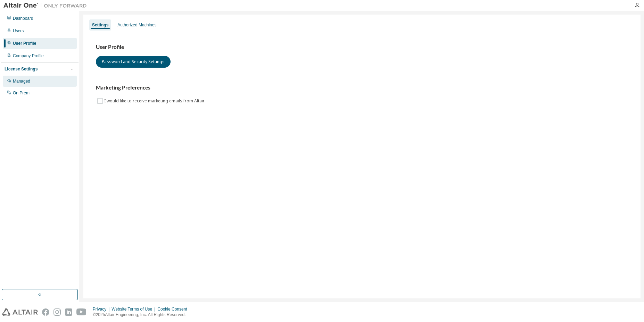  What do you see at coordinates (362, 88) in the screenshot?
I see `h3: Marketing Preferences` at bounding box center [362, 88].